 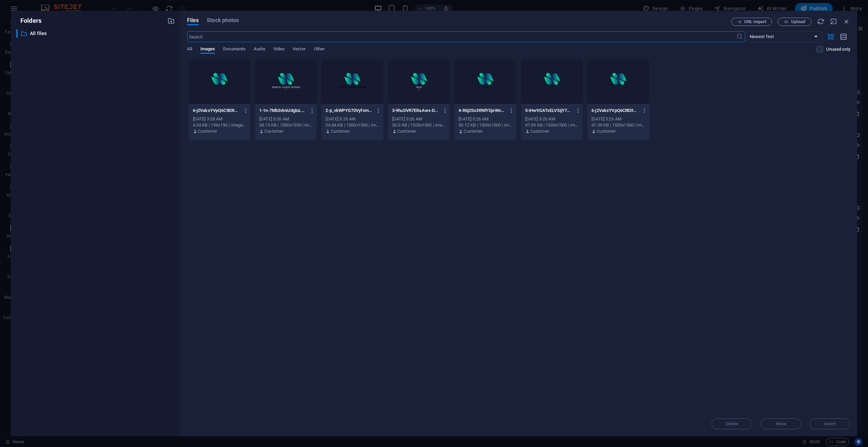 What do you see at coordinates (193, 21) in the screenshot?
I see `span: Files` at bounding box center [193, 21].